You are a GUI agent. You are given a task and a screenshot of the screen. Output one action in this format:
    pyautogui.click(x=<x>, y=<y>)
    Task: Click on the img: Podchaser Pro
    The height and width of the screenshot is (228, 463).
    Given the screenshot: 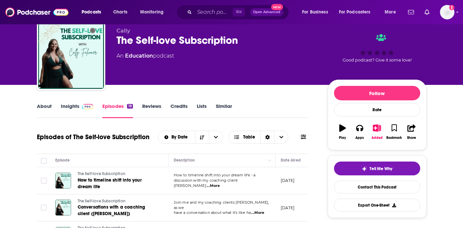 What is the action you would take?
    pyautogui.click(x=88, y=107)
    